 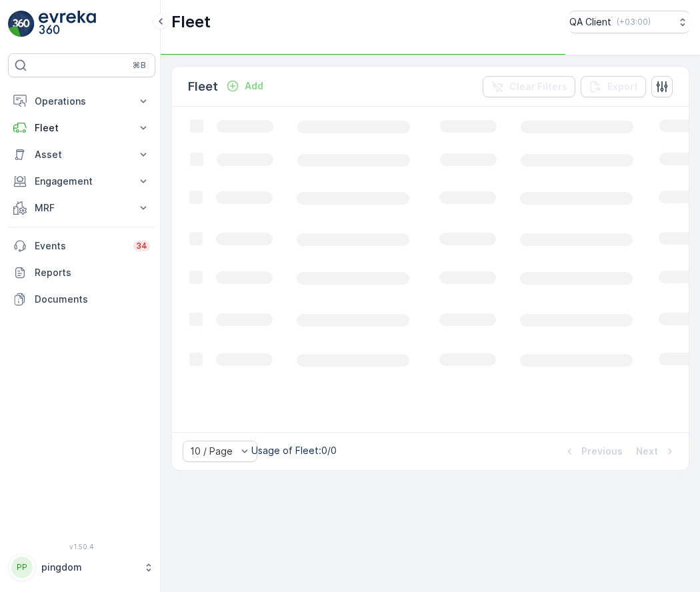 I want to click on button: Clear Filters, so click(x=529, y=87).